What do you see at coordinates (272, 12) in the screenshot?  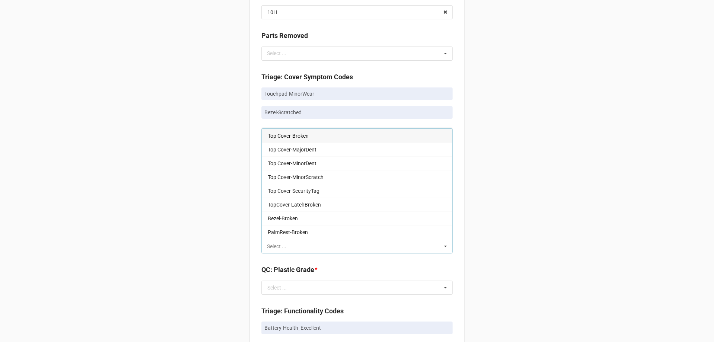 I see `div: 10H` at bounding box center [272, 12].